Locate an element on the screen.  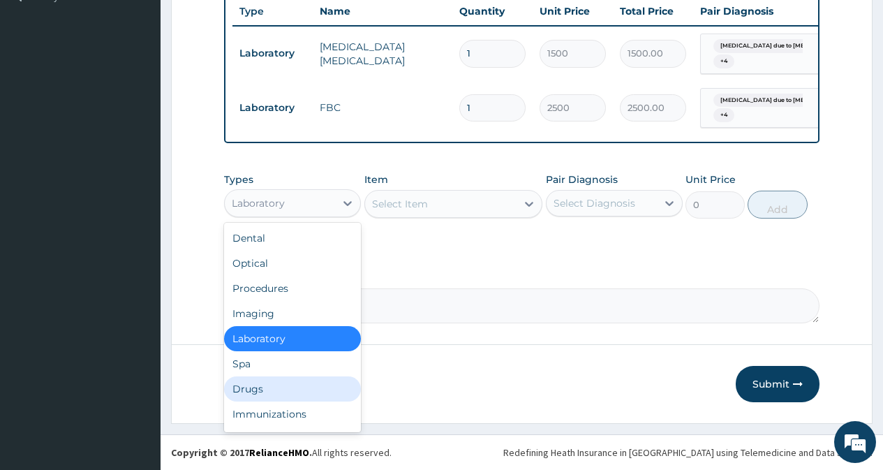
button: Submit is located at coordinates (777, 384).